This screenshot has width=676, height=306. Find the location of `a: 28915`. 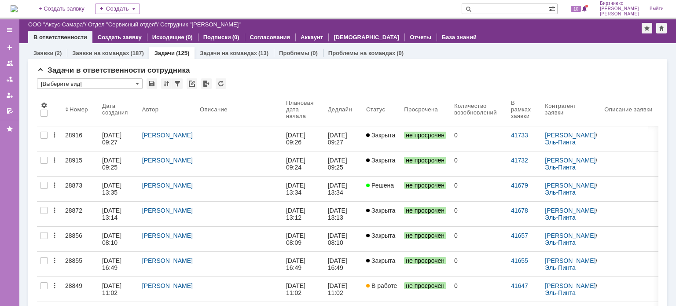

a: 28915 is located at coordinates (80, 164).